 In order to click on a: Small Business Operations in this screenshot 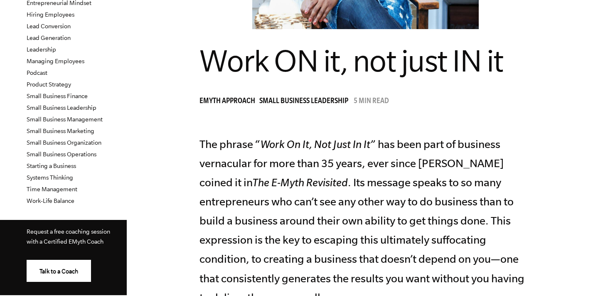, I will do `click(61, 154)`.